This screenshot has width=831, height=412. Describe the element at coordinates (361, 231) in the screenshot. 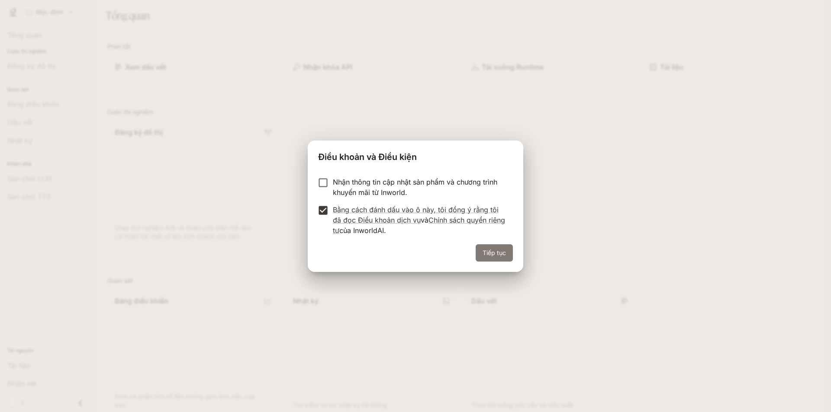

I see `font: của InworldAI` at that location.